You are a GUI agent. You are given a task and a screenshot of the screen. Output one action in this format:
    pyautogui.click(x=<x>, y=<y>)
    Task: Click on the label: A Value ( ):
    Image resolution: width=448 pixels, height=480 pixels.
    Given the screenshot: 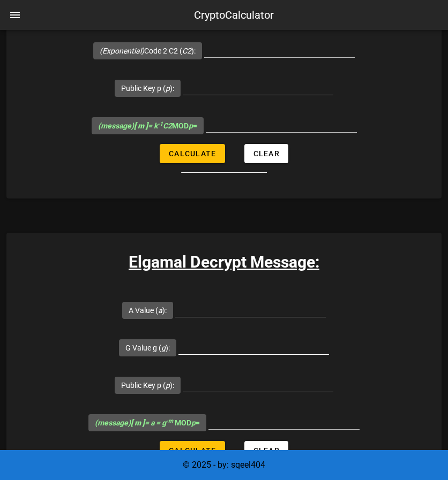 What is the action you would take?
    pyautogui.click(x=147, y=311)
    